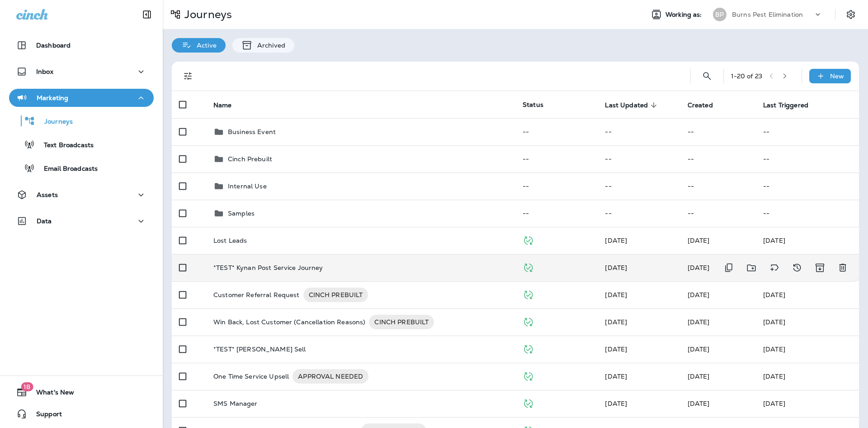 This screenshot has height=428, width=868. What do you see at coordinates (707, 76) in the screenshot?
I see `button: Search Journeys` at bounding box center [707, 76].